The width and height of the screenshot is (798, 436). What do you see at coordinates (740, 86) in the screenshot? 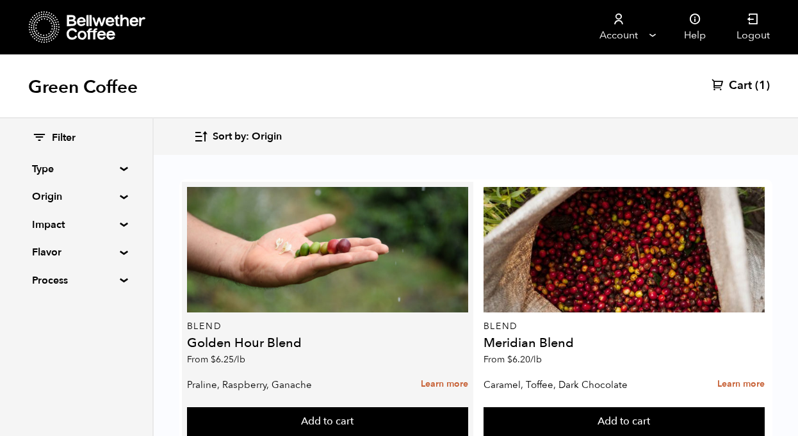
I see `span: Cart` at bounding box center [740, 86].